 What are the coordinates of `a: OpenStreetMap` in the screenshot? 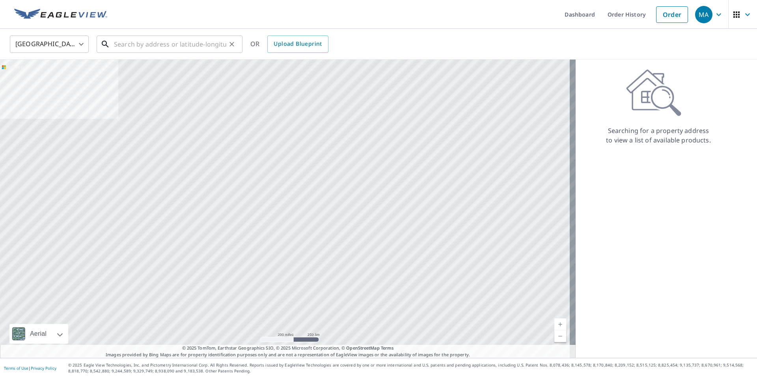 It's located at (363, 348).